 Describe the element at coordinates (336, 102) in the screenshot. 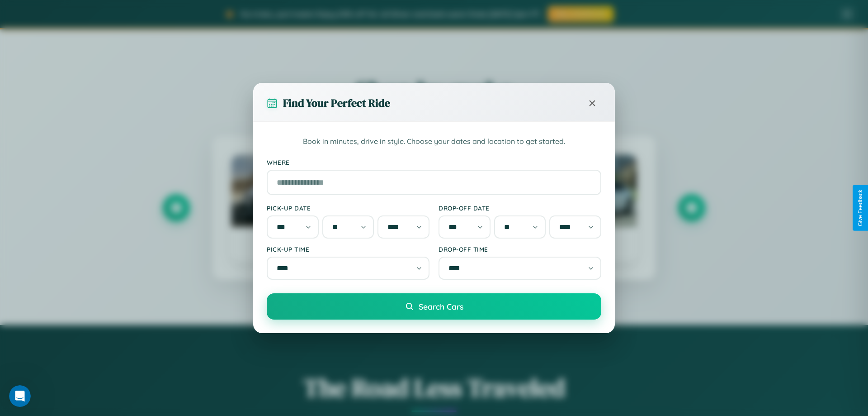

I see `h3: Find Your Perfect Ride` at that location.